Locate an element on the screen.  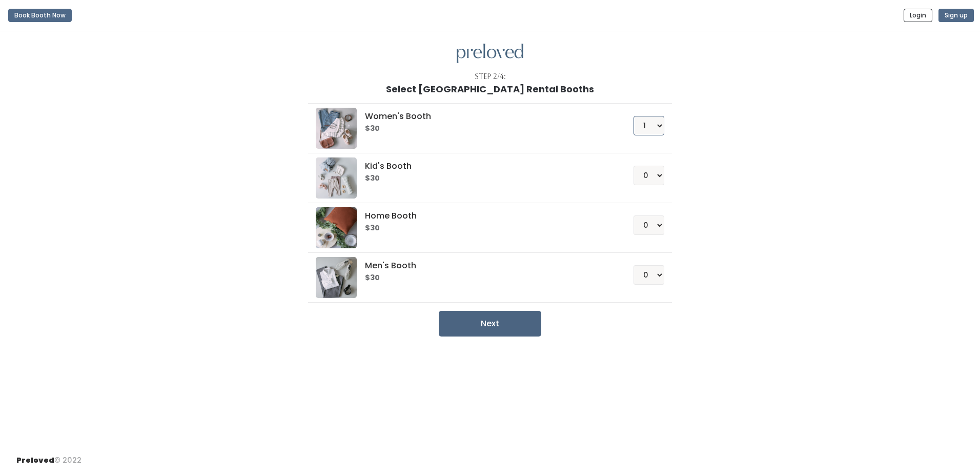
button: Login is located at coordinates (918, 16).